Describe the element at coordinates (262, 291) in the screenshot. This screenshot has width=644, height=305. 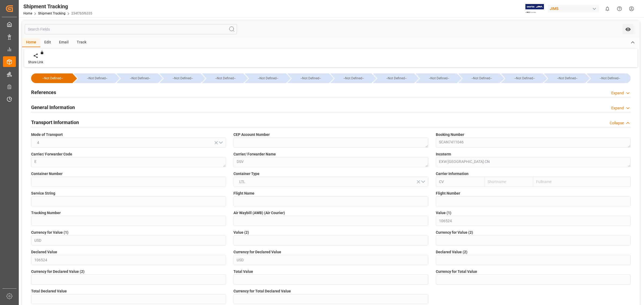
I see `span: Currency for Total Declared Value` at that location.